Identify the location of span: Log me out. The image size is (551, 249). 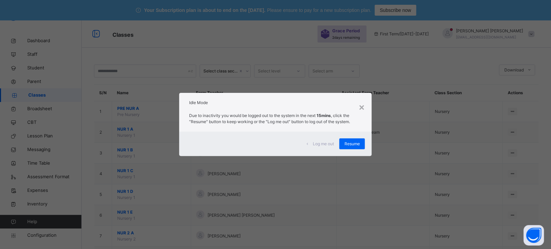
(323, 144).